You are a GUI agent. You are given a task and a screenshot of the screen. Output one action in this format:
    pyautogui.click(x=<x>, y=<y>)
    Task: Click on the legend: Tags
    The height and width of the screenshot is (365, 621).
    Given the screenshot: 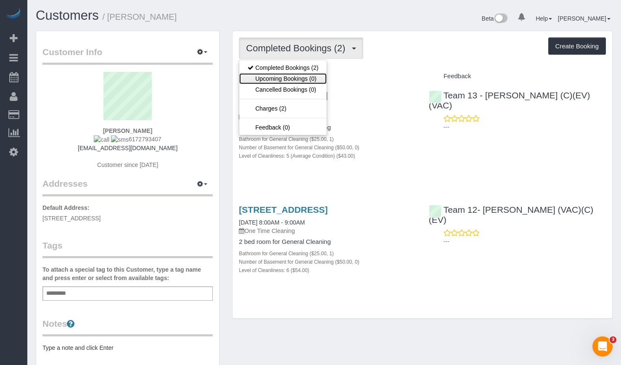 What is the action you would take?
    pyautogui.click(x=127, y=248)
    